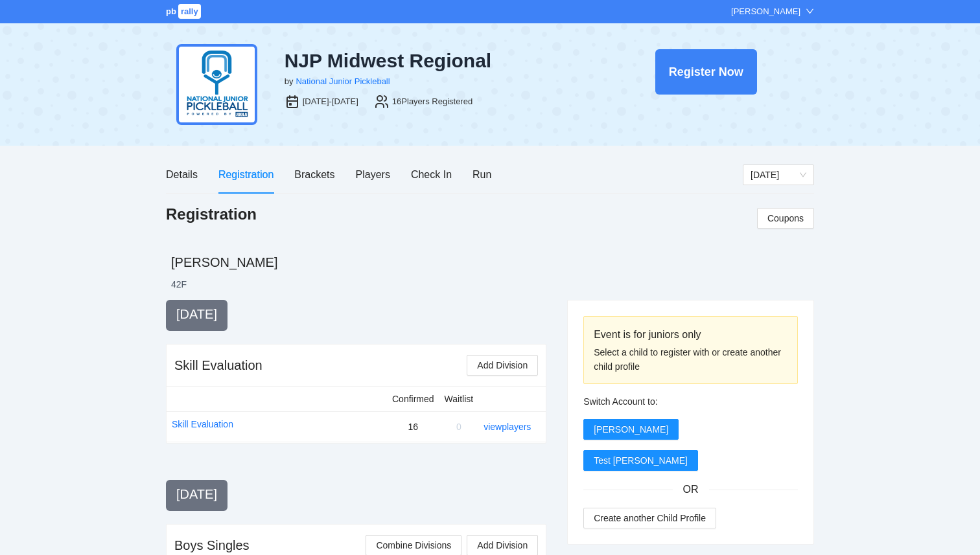  What do you see at coordinates (216, 84) in the screenshot?
I see `img: njp-logo2.png` at bounding box center [216, 84].